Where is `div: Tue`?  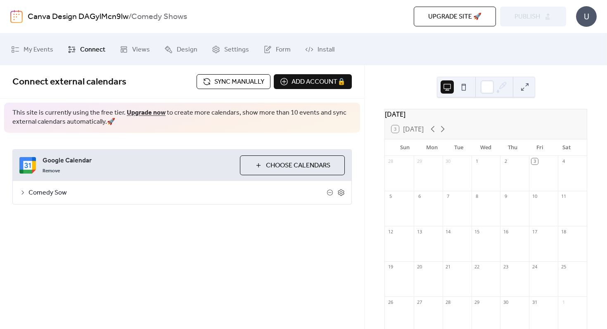 div: Tue is located at coordinates (459, 148).